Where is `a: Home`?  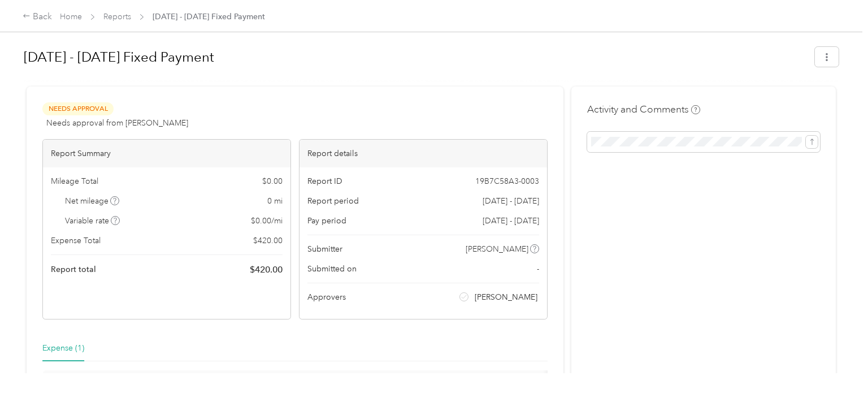 a: Home is located at coordinates (71, 16).